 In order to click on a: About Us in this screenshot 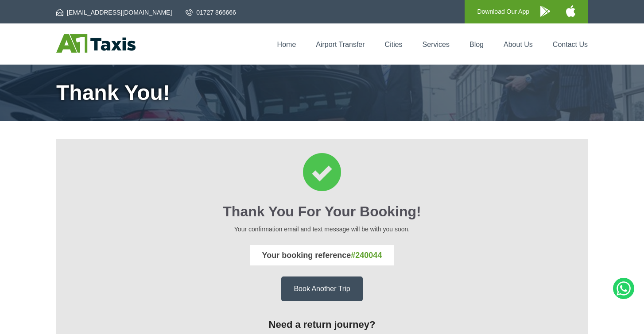, I will do `click(518, 44)`.